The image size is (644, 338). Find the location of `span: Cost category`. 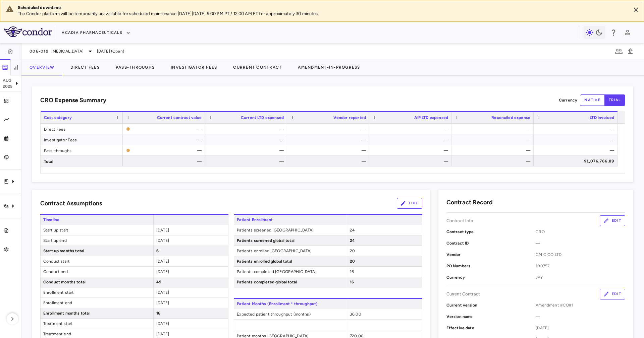

span: Cost category is located at coordinates (58, 118).